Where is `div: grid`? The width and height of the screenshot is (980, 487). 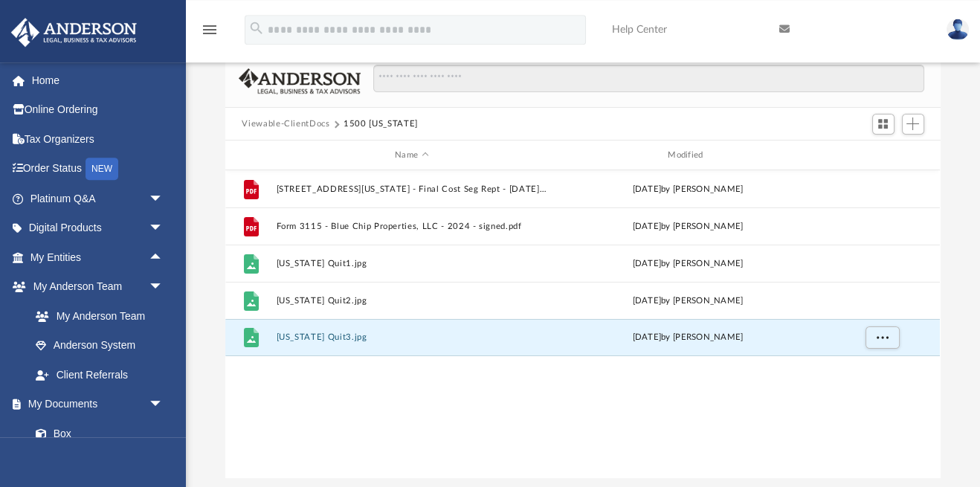
div: grid is located at coordinates (582, 324).